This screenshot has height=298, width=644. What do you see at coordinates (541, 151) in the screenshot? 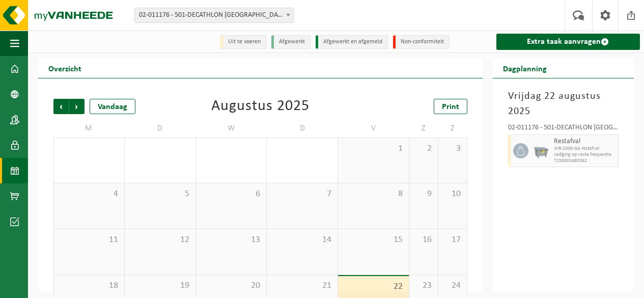
I see `img: WB-2500-GAL-GY-04` at bounding box center [541, 151].